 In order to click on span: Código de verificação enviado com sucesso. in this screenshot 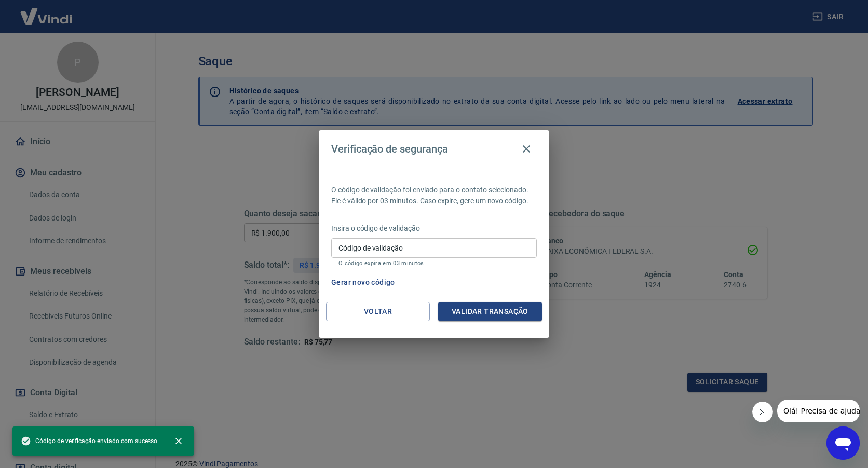, I will do `click(90, 441)`.